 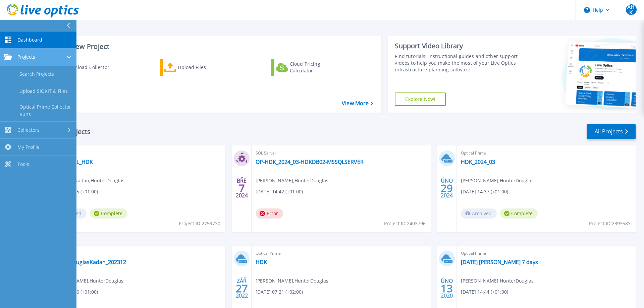 What do you see at coordinates (611, 131) in the screenshot?
I see `a: All Projects` at bounding box center [611, 131].